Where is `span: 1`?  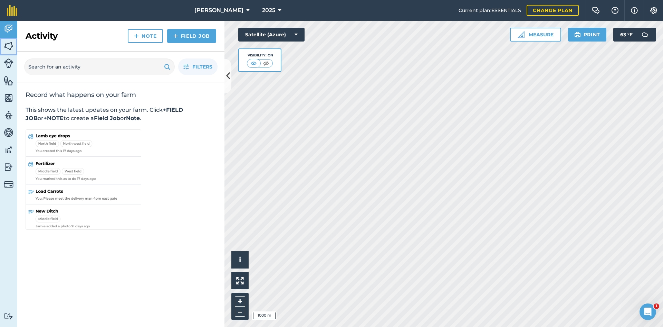 span: 1 is located at coordinates (657, 306).